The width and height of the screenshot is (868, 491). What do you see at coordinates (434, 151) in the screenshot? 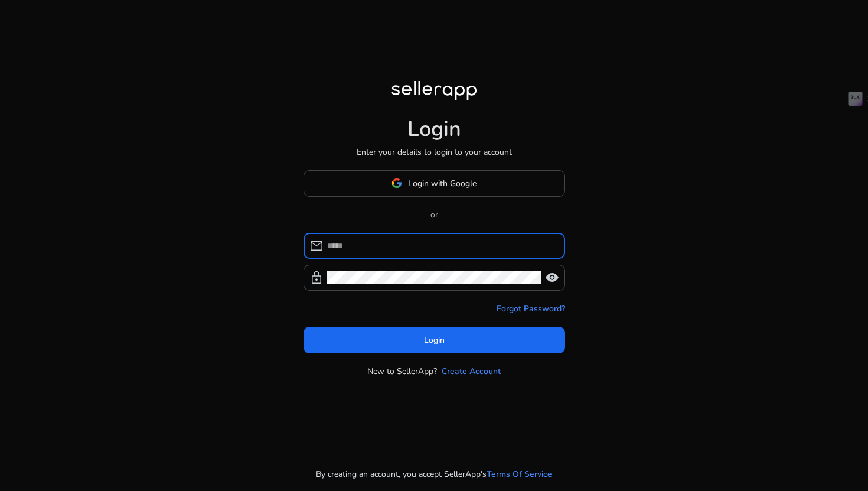
I see `p: Enter your details to login to your account` at bounding box center [434, 151].